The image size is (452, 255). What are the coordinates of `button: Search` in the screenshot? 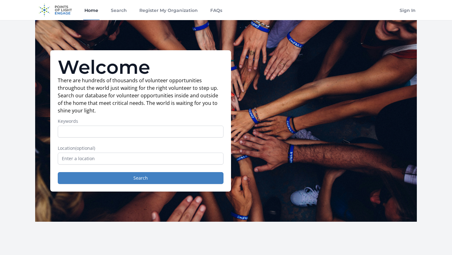 It's located at (141, 178).